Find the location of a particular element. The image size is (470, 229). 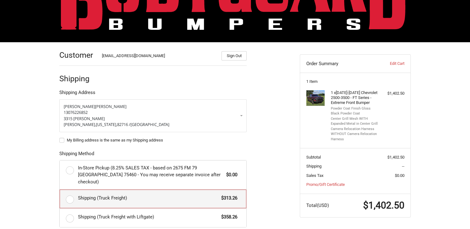

h3: Order Summary is located at coordinates (340, 64).